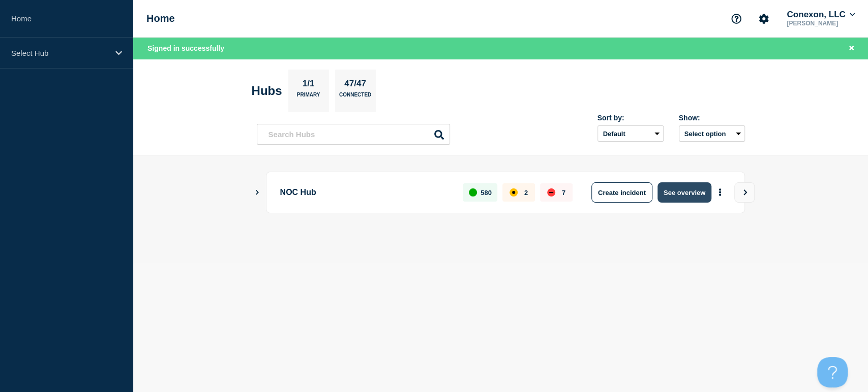 This screenshot has height=392, width=868. I want to click on p: 580, so click(486, 193).